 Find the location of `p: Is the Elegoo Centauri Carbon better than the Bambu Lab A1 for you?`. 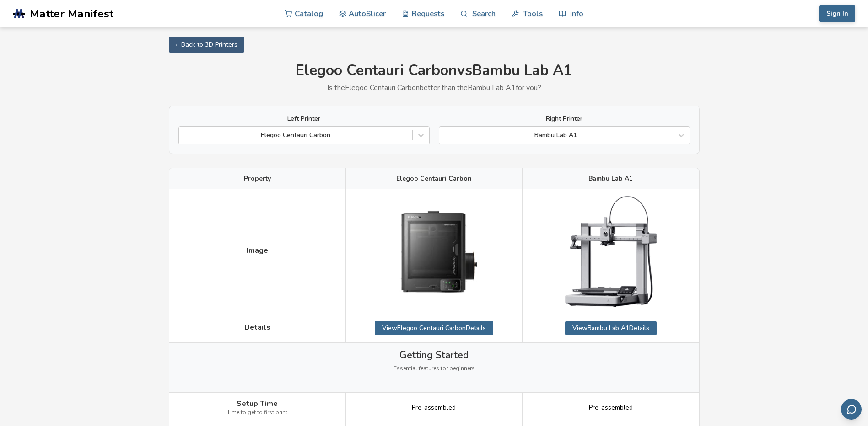

p: Is the Elegoo Centauri Carbon better than the Bambu Lab A1 for you? is located at coordinates (434, 88).